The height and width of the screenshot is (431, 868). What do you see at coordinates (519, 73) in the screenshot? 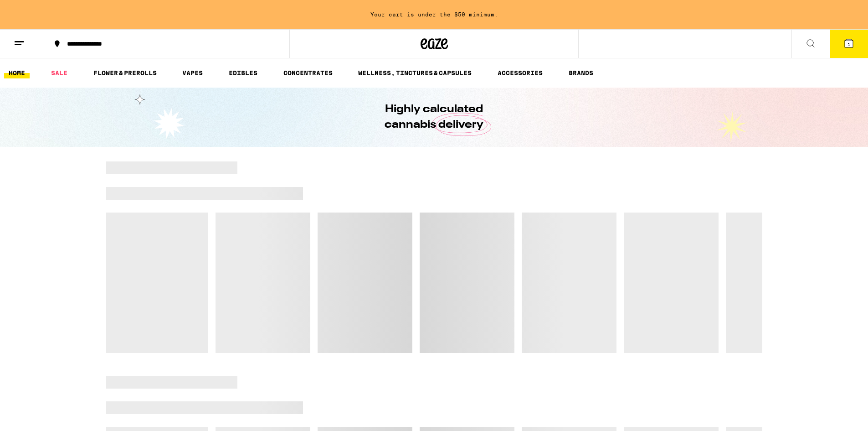
I see `a: ACCESSORIES` at bounding box center [519, 73].